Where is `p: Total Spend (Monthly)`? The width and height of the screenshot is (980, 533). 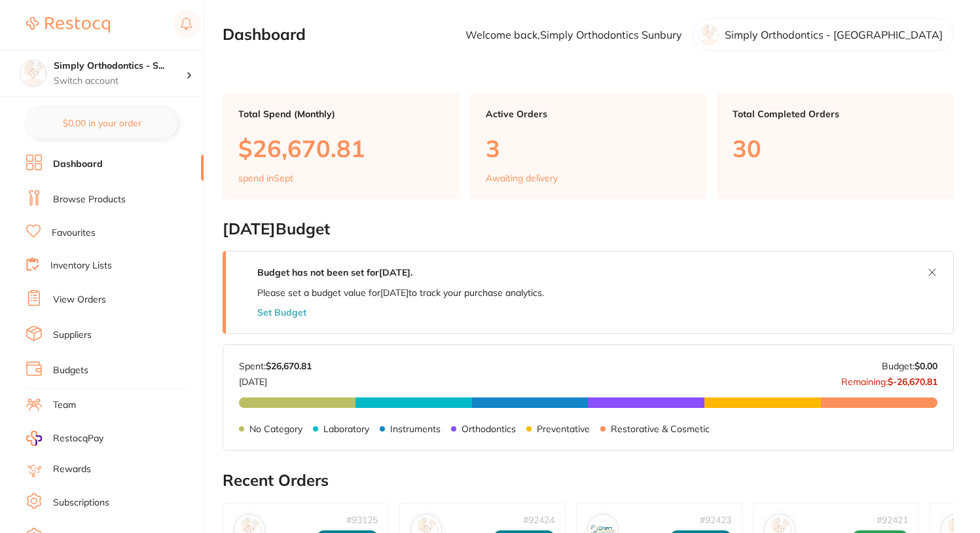 p: Total Spend (Monthly) is located at coordinates (341, 114).